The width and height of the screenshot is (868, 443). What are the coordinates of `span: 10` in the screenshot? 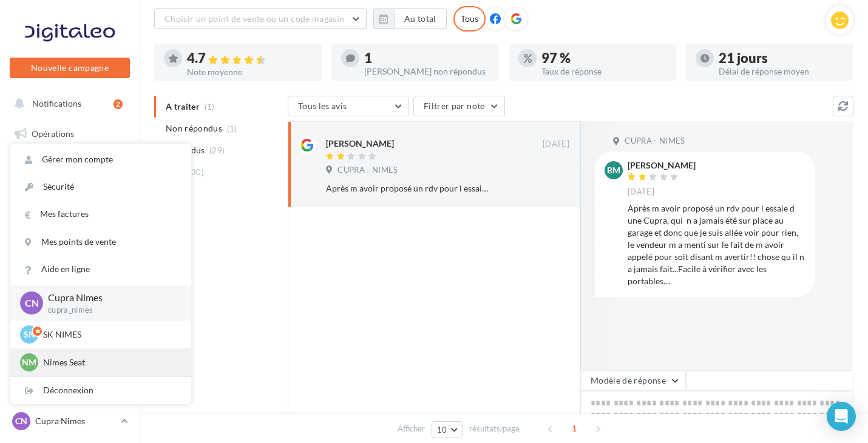 It's located at (442, 430).